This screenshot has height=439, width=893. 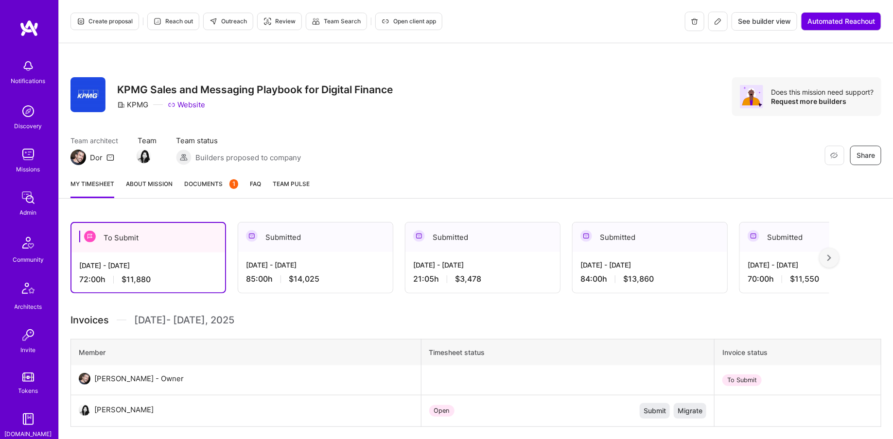 What do you see at coordinates (228, 21) in the screenshot?
I see `span: Outreach` at bounding box center [228, 21].